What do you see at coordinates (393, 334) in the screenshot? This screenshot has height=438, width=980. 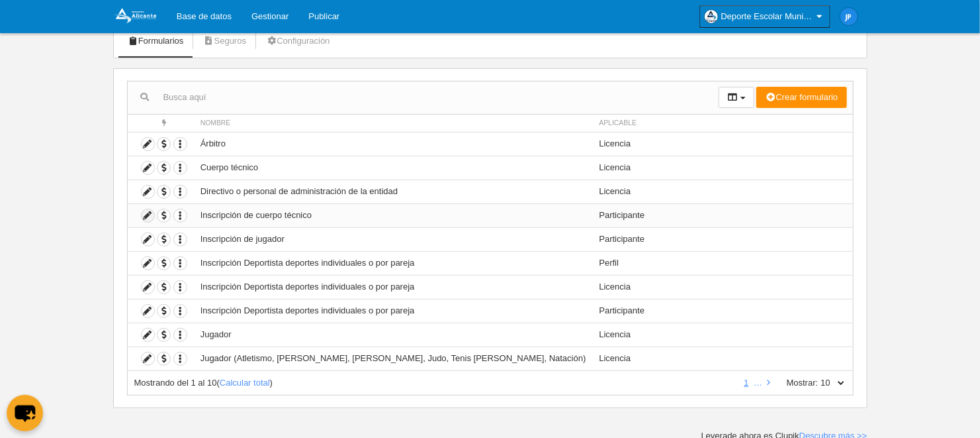 I see `td: Jugador` at bounding box center [393, 334].